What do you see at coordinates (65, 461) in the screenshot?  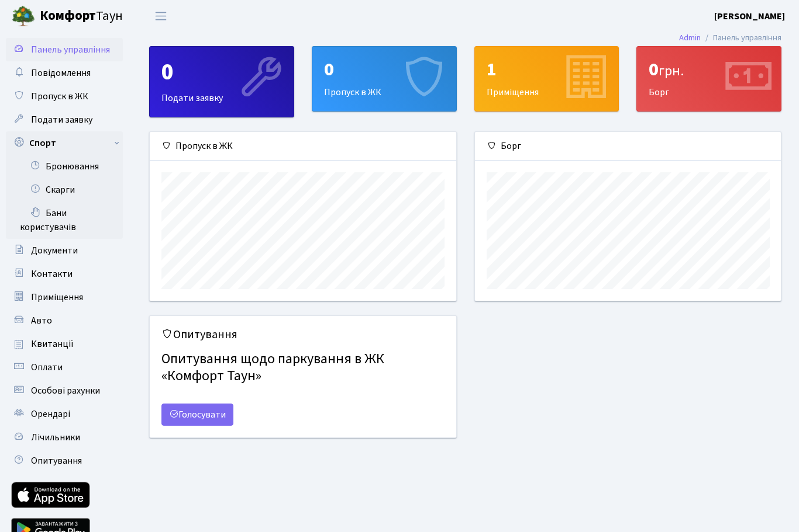 I see `a: Опитування` at bounding box center [65, 461].